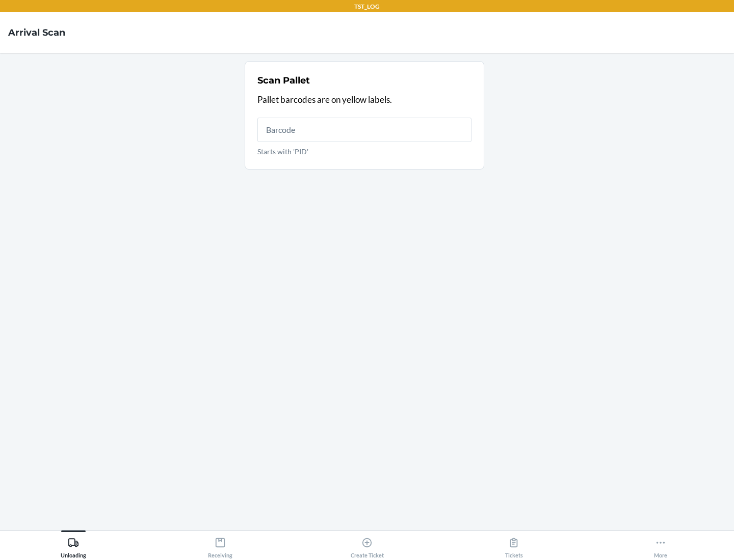  What do you see at coordinates (660, 545) in the screenshot?
I see `button: More` at bounding box center [660, 545].